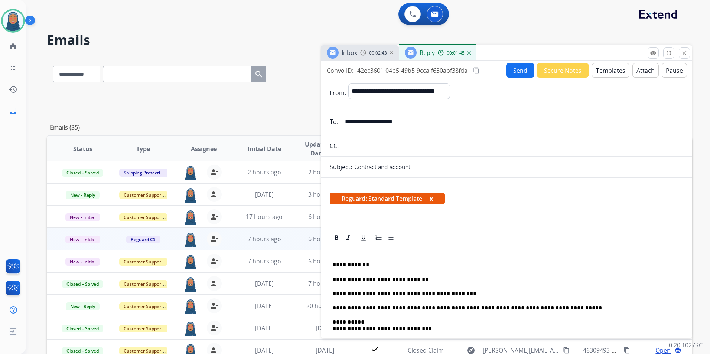 The height and width of the screenshot is (354, 710). I want to click on mat-icon: fullscreen, so click(669, 53).